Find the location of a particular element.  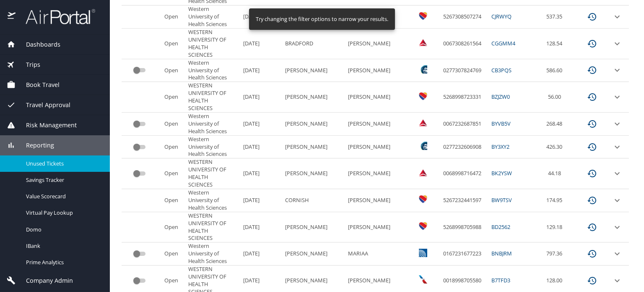

span: Virtual Pay Lookup is located at coordinates (63, 212).